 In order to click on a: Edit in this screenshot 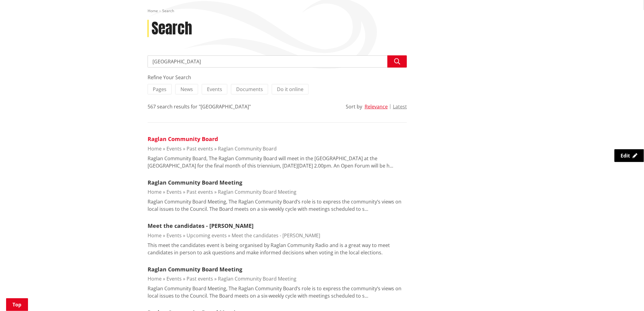, I will do `click(629, 156)`.